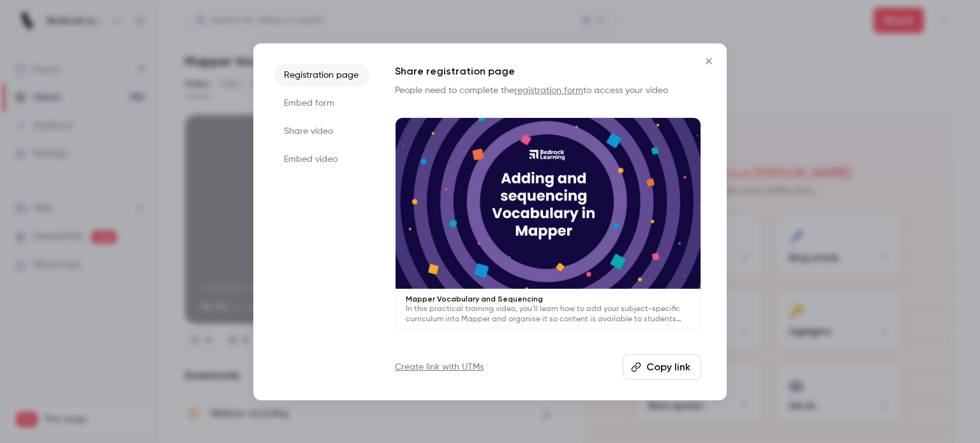 The height and width of the screenshot is (443, 980). I want to click on p: In this practical training video, you’ll learn how to add your subject-specific curriculum into M..., so click(548, 314).